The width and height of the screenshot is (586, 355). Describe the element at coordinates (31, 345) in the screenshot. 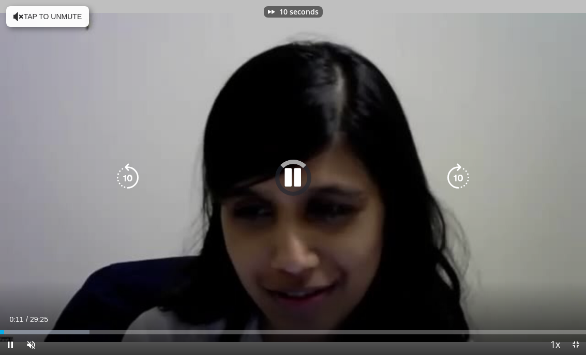

I see `button: Unmute` at that location.